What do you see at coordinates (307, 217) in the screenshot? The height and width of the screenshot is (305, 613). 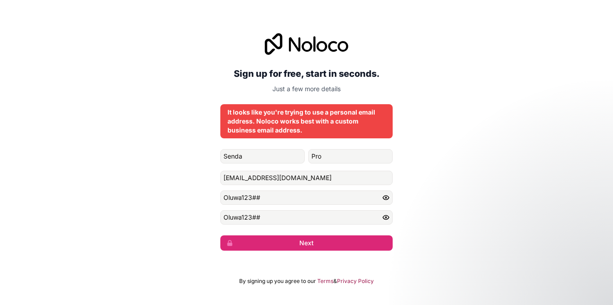 I see `input: Confirm password` at bounding box center [307, 217].